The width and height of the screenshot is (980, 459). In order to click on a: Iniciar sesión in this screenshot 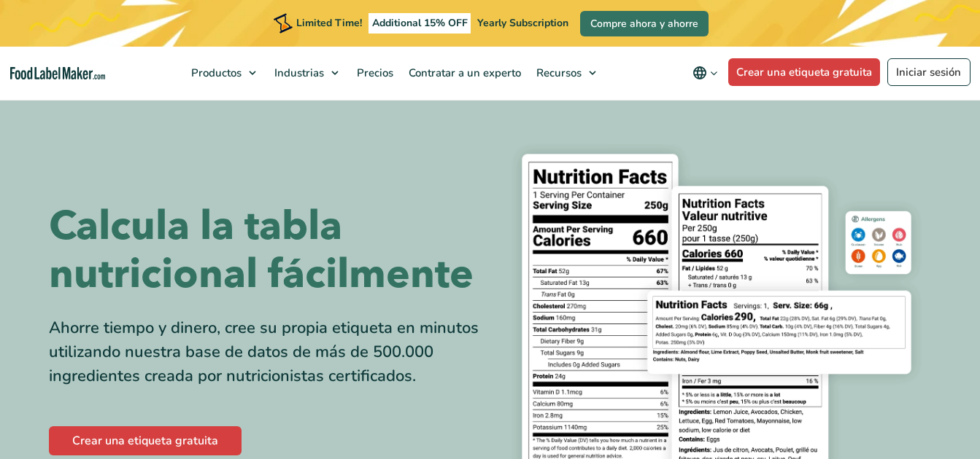, I will do `click(928, 73)`.